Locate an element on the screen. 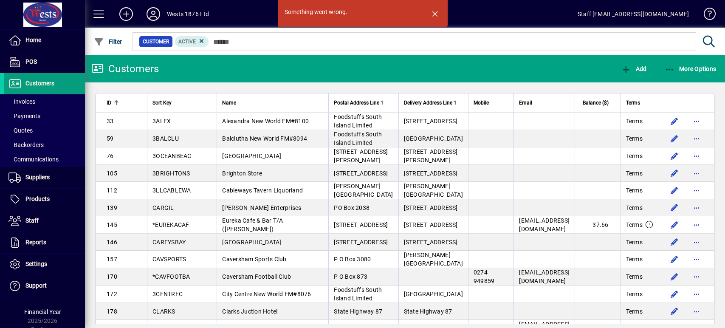 This screenshot has width=725, height=328. span: Home is located at coordinates (33, 40).